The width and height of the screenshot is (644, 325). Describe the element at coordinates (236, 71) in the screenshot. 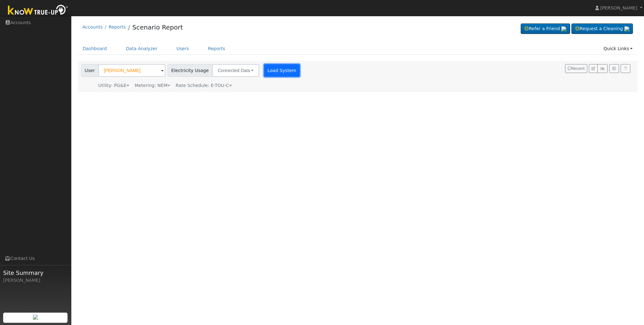

I see `button: Connected Data` at that location.